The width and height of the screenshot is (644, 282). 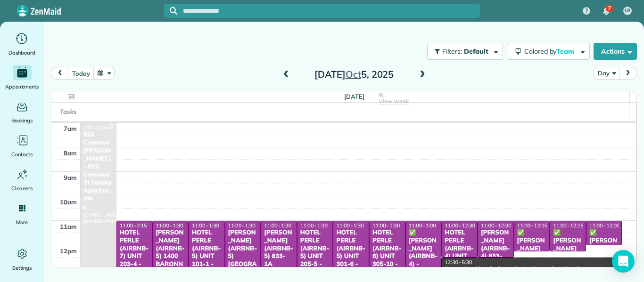 I want to click on a: Contacts, so click(x=22, y=146).